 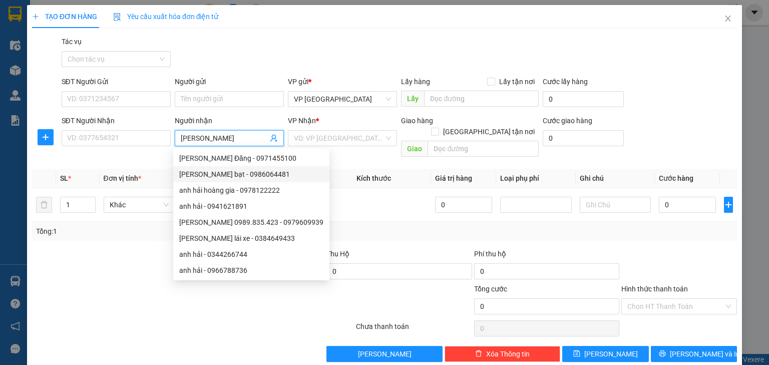 I want to click on span: Giao hàng, so click(x=417, y=121).